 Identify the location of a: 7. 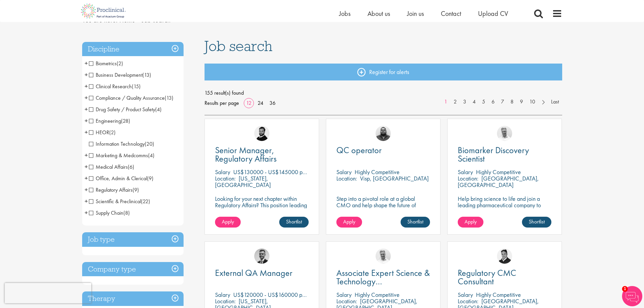
(502, 102).